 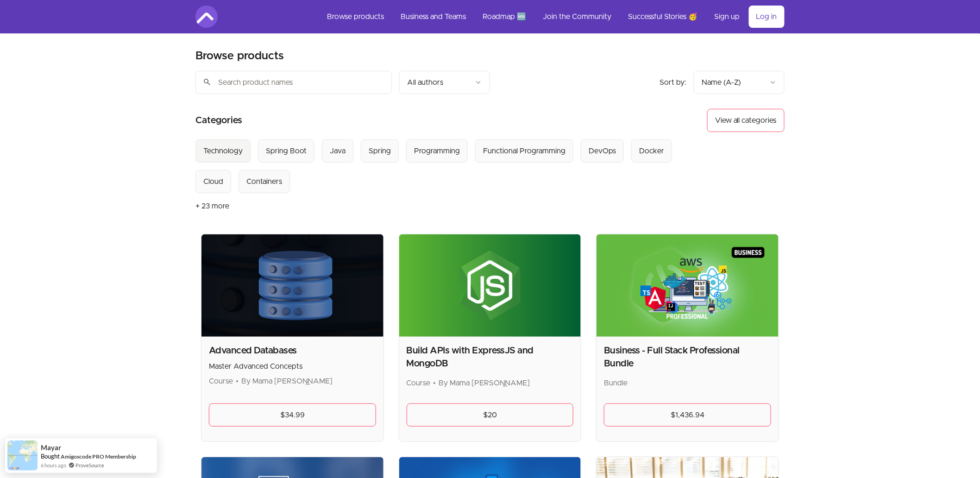 I want to click on img: Product image for Advanced Databases, so click(x=292, y=285).